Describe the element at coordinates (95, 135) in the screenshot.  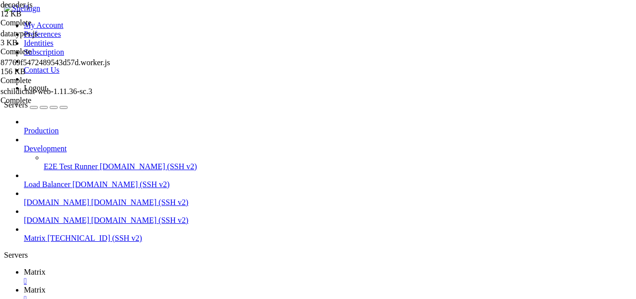
I see `span: 51 обновление может быть применено немедленно.` at that location.